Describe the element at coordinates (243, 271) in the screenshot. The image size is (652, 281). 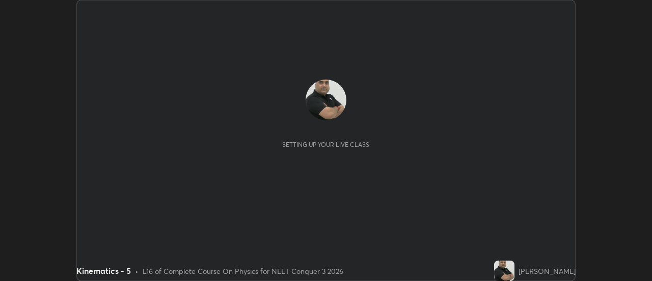
I see `div: L16 of Complete Course On Physics for NEET Conquer 3 2026` at that location.